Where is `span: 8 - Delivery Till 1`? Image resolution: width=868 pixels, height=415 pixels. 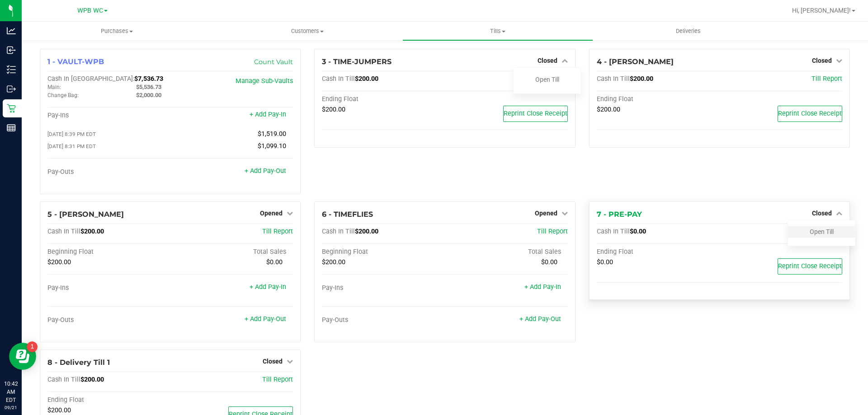 span: 8 - Delivery Till 1 is located at coordinates (78, 363).